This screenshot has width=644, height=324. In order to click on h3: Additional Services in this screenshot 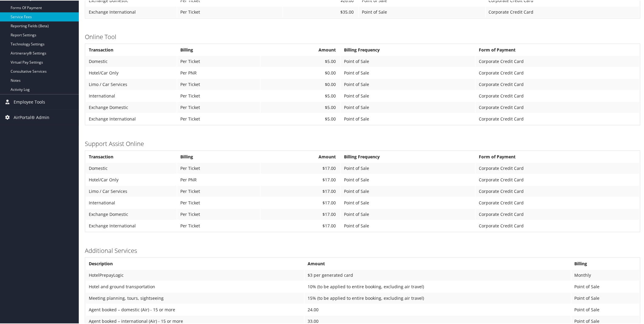, I will do `click(363, 250)`.